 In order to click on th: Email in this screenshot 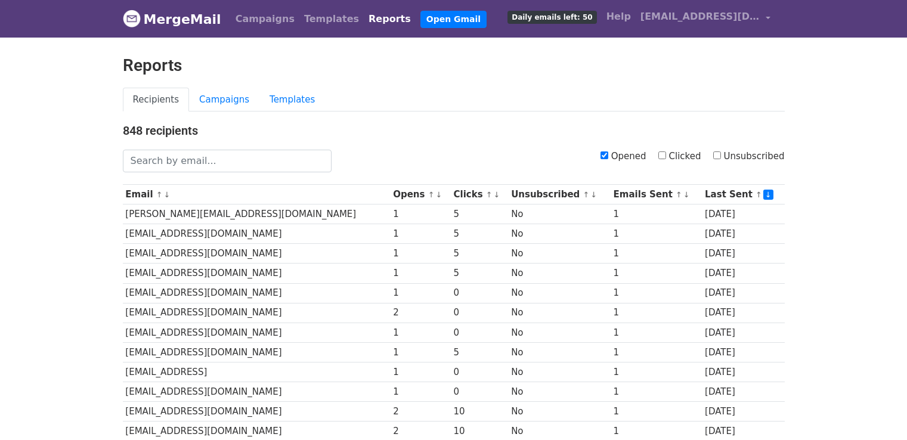, I will do `click(257, 194)`.